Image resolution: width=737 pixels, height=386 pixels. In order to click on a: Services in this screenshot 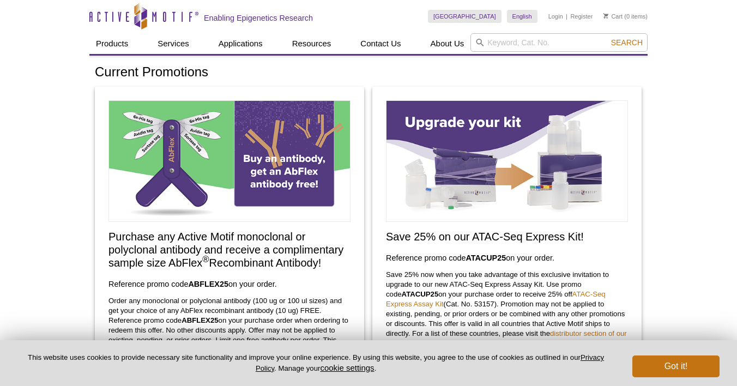, I will do `click(173, 44)`.